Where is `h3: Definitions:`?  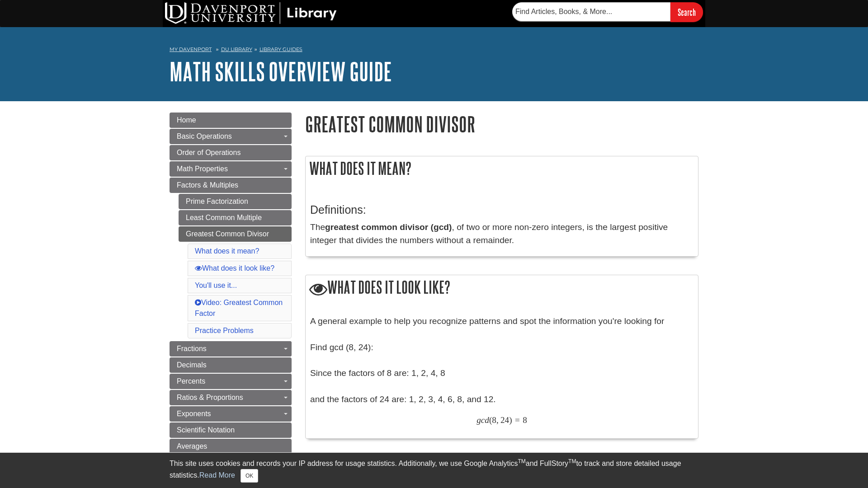 h3: Definitions: is located at coordinates (502, 210).